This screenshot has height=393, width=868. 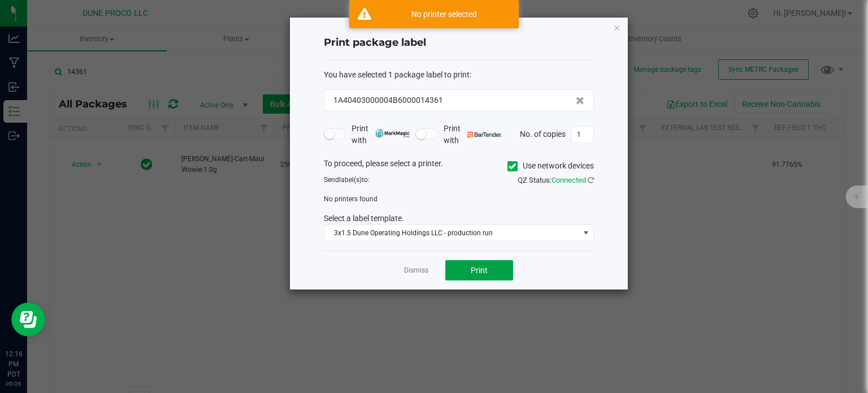 What do you see at coordinates (346, 180) in the screenshot?
I see `span: Send to:` at bounding box center [346, 180].